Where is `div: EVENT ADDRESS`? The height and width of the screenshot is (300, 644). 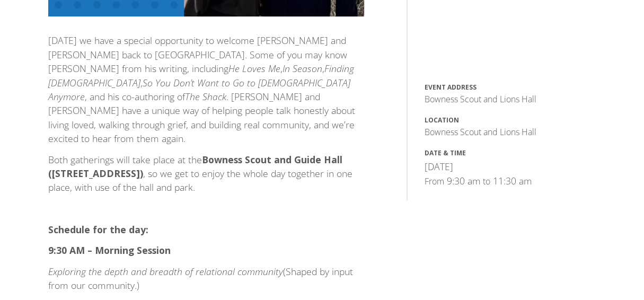
div: EVENT ADDRESS is located at coordinates (501, 87).